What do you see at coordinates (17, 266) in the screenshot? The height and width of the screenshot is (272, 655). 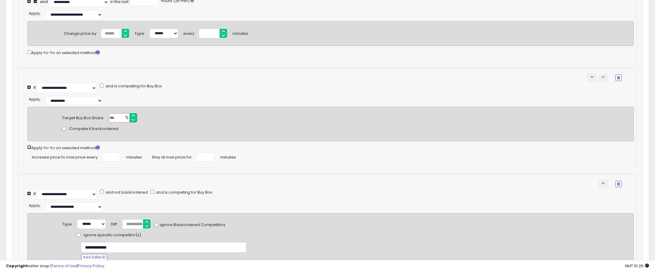 I see `strong: Copyright` at bounding box center [17, 266].